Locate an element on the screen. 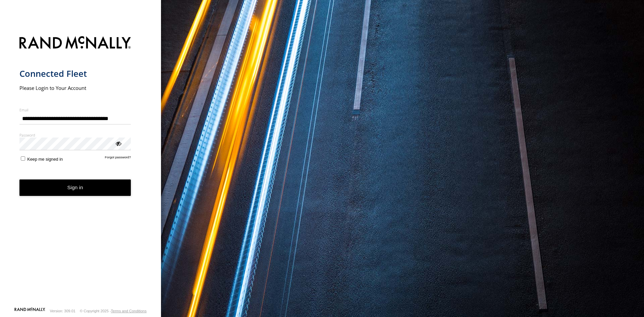 The width and height of the screenshot is (644, 317). a: Terms and Conditions is located at coordinates (129, 311).